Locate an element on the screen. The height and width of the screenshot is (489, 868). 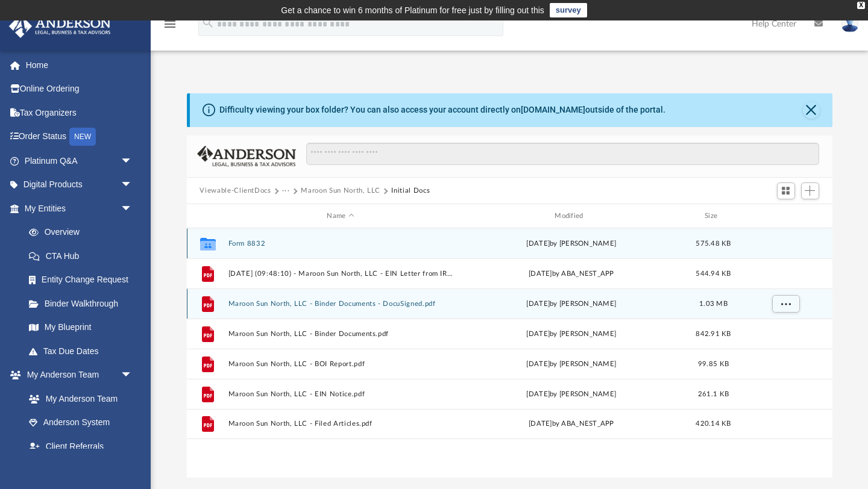
a: Platinum Q&Aarrow_drop_down is located at coordinates (80, 161).